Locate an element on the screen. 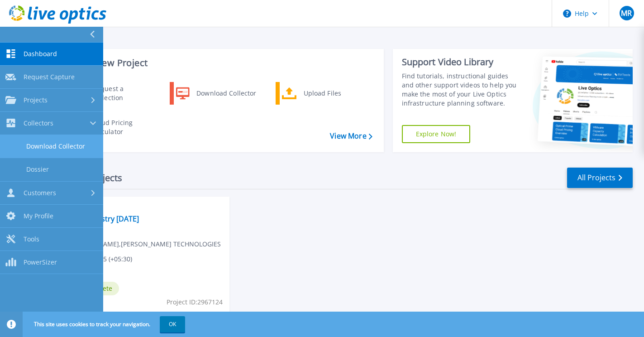  div: Support Video Library is located at coordinates (461, 62).